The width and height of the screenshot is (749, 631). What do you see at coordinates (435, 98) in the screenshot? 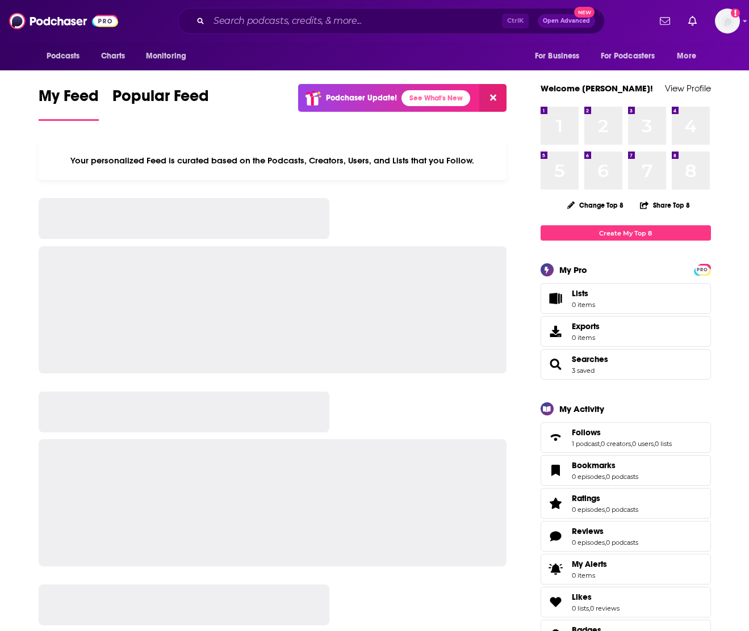
I see `a: See What's New` at bounding box center [435, 98].